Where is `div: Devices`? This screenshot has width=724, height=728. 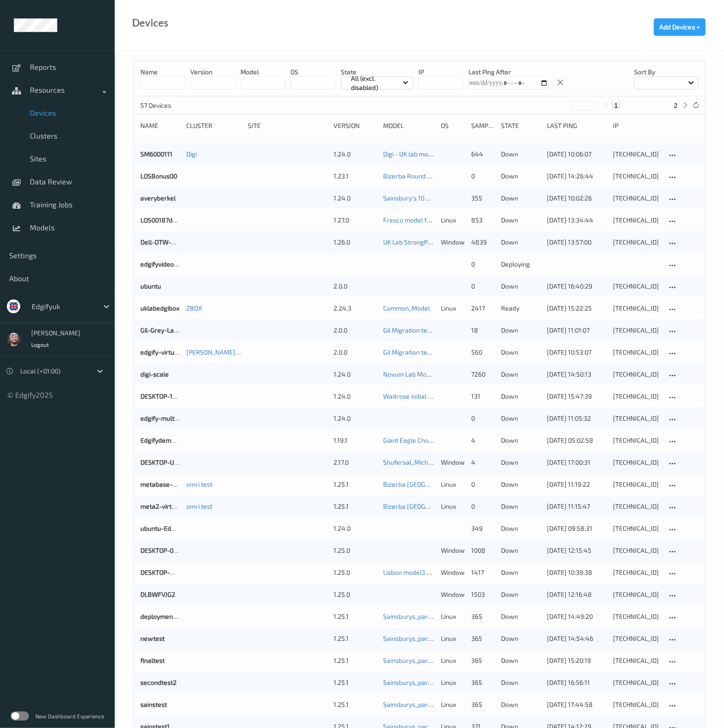
div: Devices is located at coordinates (151, 23).